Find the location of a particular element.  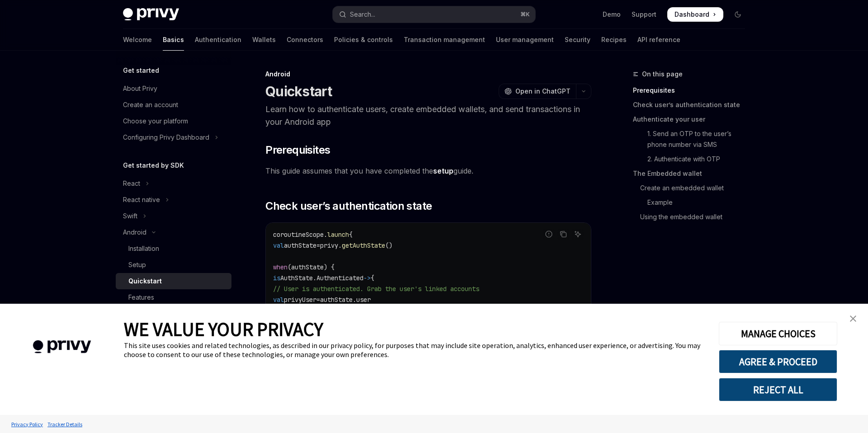

a: 1. Send an OTP to the user’s phone number via SMS is located at coordinates (693, 139).